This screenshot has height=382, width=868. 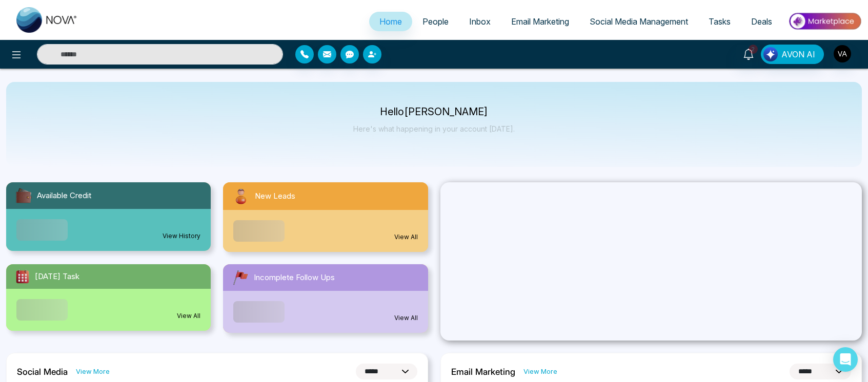 What do you see at coordinates (483, 372) in the screenshot?
I see `h2: Email Marketing` at bounding box center [483, 372].